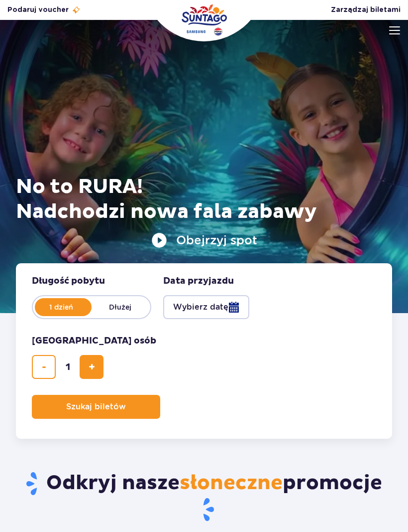 This screenshot has width=408, height=532. I want to click on button: Szukaj biletów, so click(96, 407).